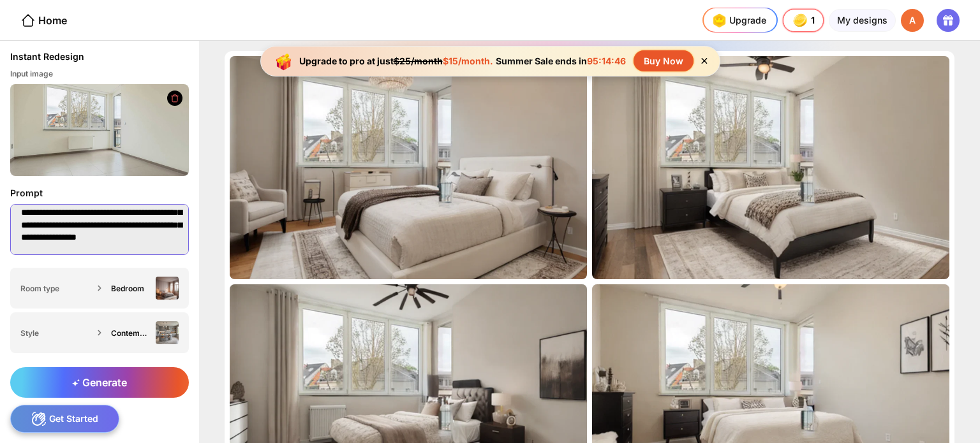 This screenshot has height=443, width=980. Describe the element at coordinates (43, 21) in the screenshot. I see `div: Home` at that location.